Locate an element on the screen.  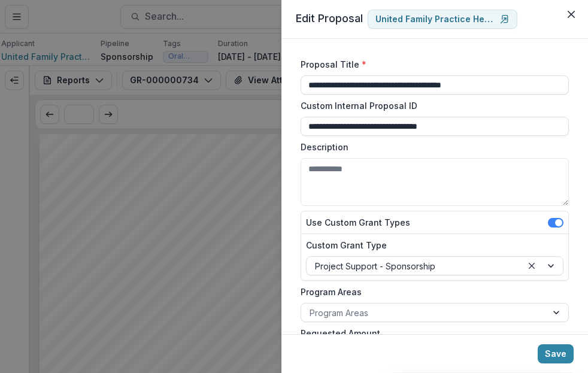
p: United Family Practice Health Center is located at coordinates (435, 19).